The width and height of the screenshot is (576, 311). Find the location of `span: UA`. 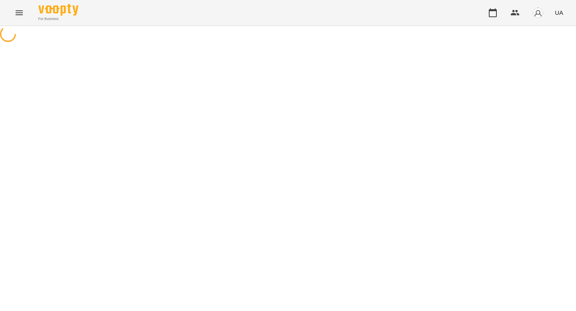

span: UA is located at coordinates (559, 12).